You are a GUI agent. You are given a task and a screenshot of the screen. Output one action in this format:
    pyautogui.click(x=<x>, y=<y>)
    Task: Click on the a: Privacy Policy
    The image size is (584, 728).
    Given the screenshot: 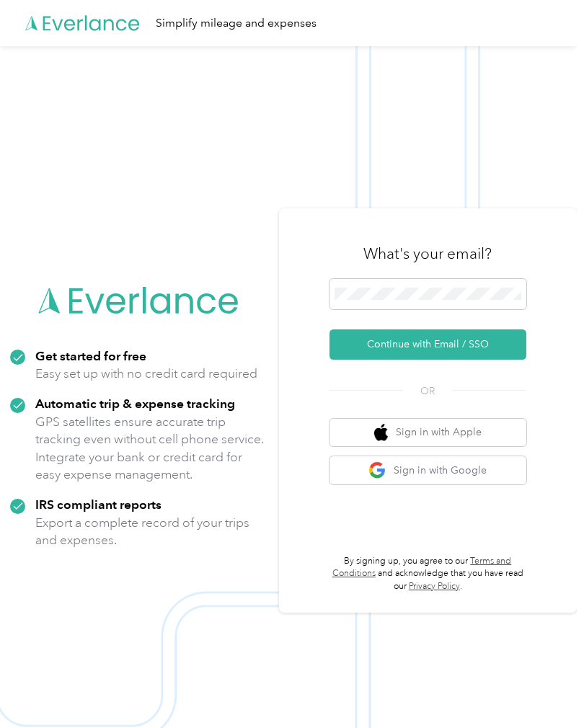 What is the action you would take?
    pyautogui.click(x=434, y=586)
    